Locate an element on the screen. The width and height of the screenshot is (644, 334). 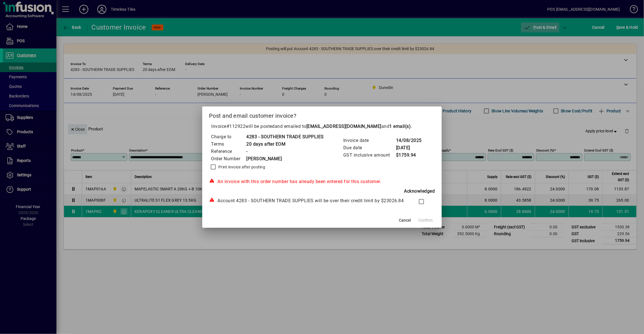
div: Account 4283 - SOUTHERN TRADE SUPPLIES will be over their credit limit by $23026.84 is located at coordinates (308, 201).